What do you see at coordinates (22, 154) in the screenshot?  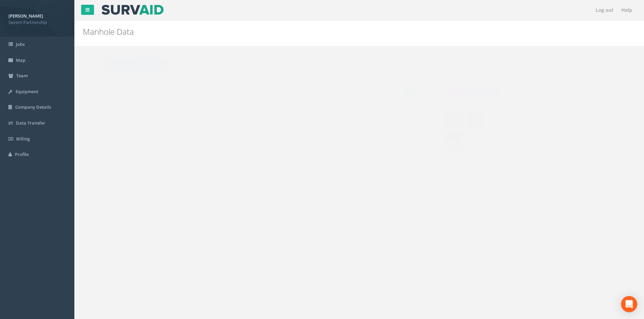 I see `span: Profile` at bounding box center [22, 154].